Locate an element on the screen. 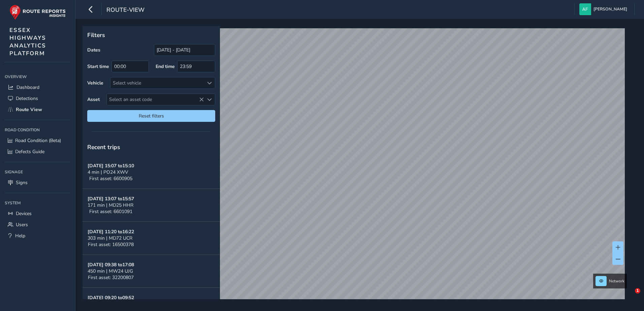 This screenshot has height=311, width=644. a: Signs is located at coordinates (37, 182).